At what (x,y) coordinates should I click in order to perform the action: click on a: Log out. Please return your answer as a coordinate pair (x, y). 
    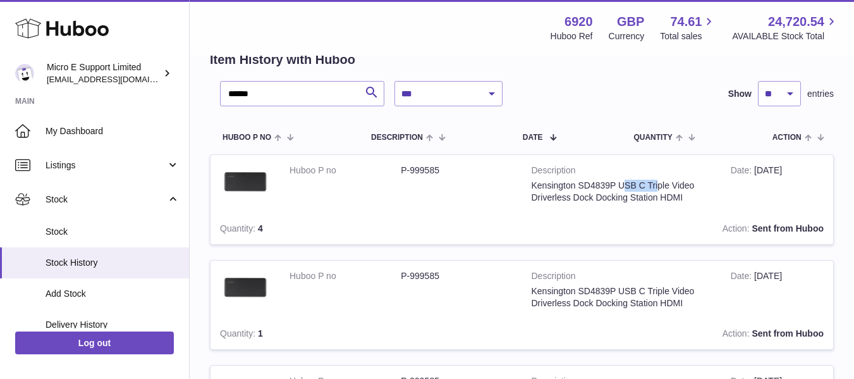
    Looking at the image, I should click on (94, 343).